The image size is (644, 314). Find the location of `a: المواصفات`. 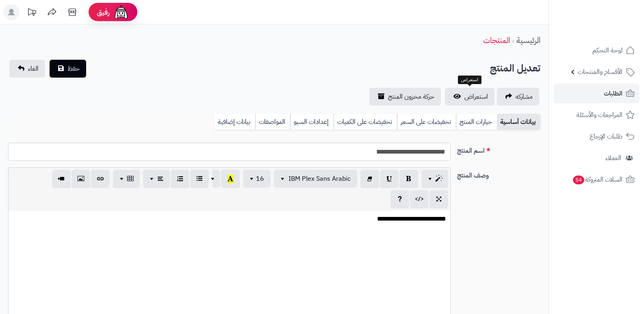

a: المواصفات is located at coordinates (272, 122).